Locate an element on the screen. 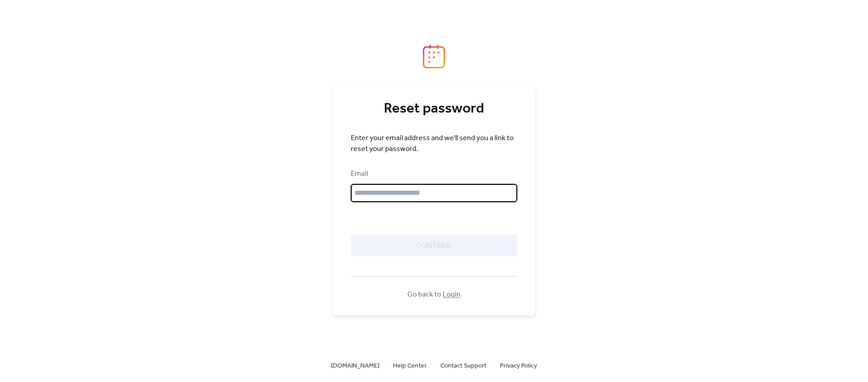  span: Help Center is located at coordinates (409, 366).